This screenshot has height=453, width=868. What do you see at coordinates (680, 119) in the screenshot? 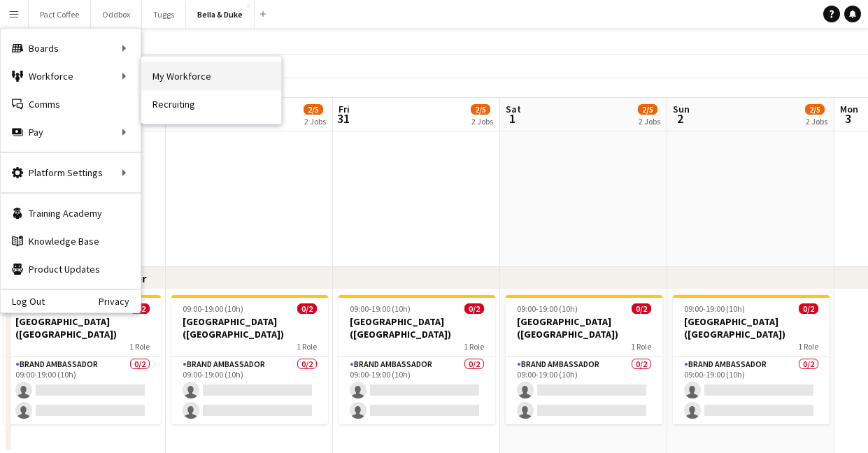
I see `span: 2` at bounding box center [680, 119].